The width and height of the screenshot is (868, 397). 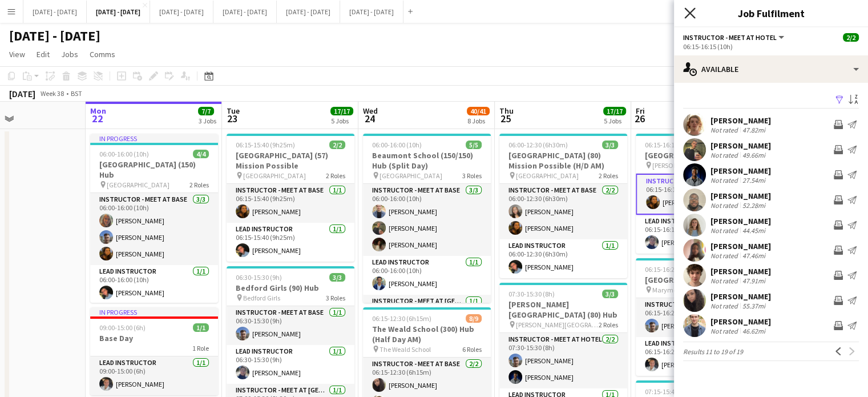 What do you see at coordinates (70, 54) in the screenshot?
I see `a: Jobs` at bounding box center [70, 54].